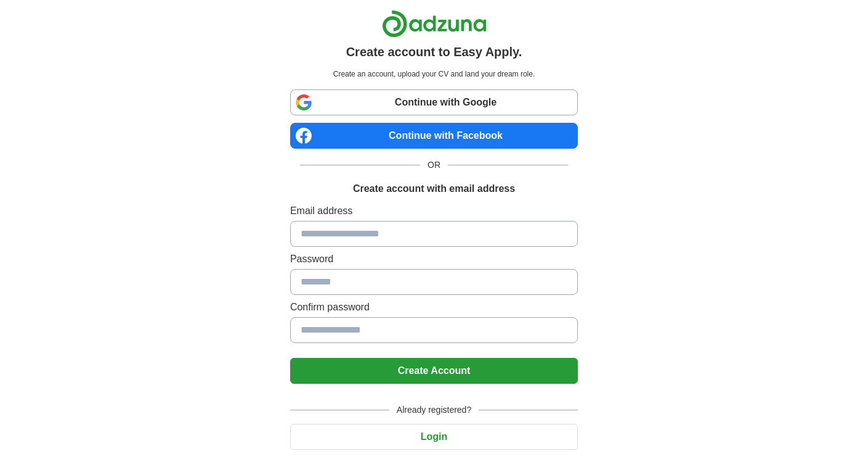 The width and height of the screenshot is (868, 456). What do you see at coordinates (434, 103) in the screenshot?
I see `a: Continue with Google` at bounding box center [434, 103].